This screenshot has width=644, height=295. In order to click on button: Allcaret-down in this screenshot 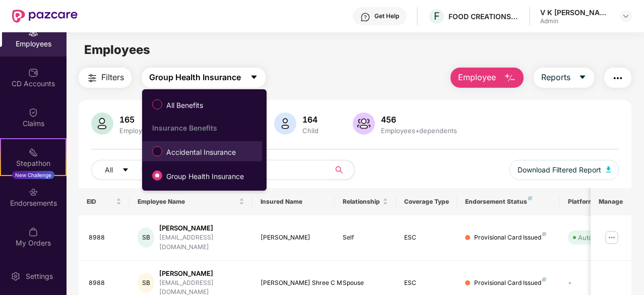, I will do `click(122, 170)`.